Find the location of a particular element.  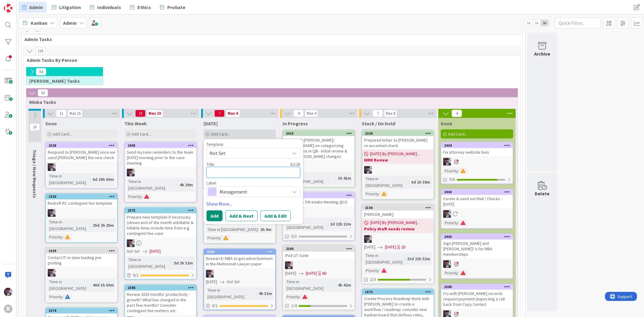

div: 4h 42m is located at coordinates (345, 286).